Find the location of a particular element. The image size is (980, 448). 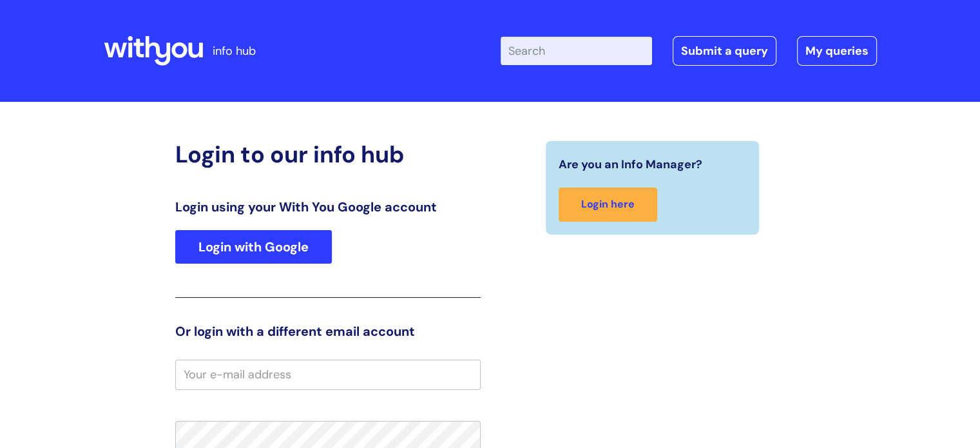

p: info hub is located at coordinates (234, 51).